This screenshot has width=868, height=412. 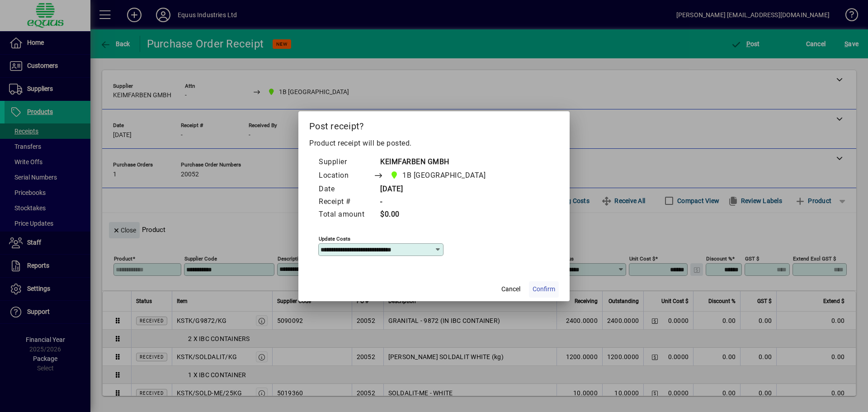 I want to click on button: Cancel, so click(x=511, y=289).